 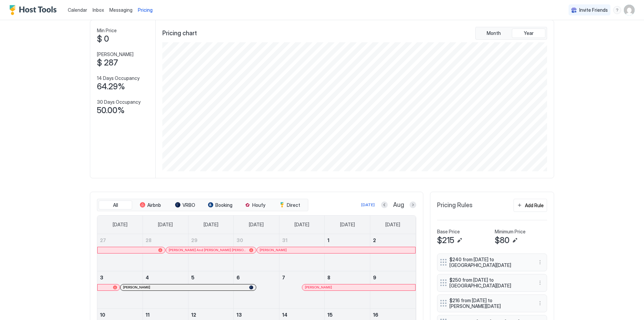 What do you see at coordinates (385, 205) in the screenshot?
I see `button: Previous month` at bounding box center [385, 205].